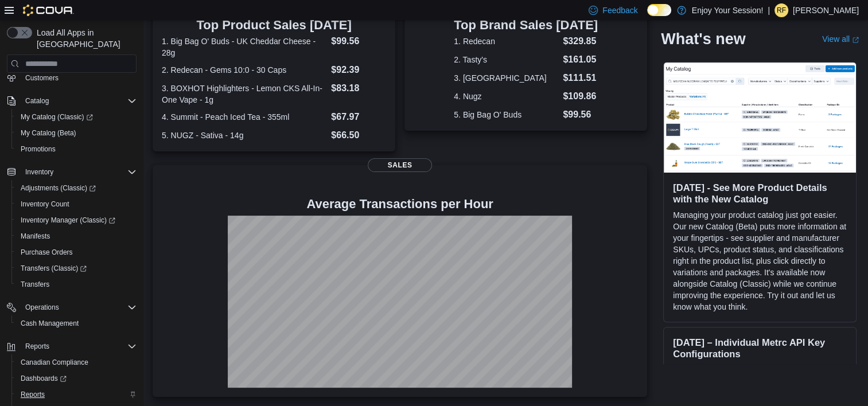 The height and width of the screenshot is (406, 868). I want to click on dt: 4. Summit - Peach Iced Tea - 355ml, so click(243, 117).